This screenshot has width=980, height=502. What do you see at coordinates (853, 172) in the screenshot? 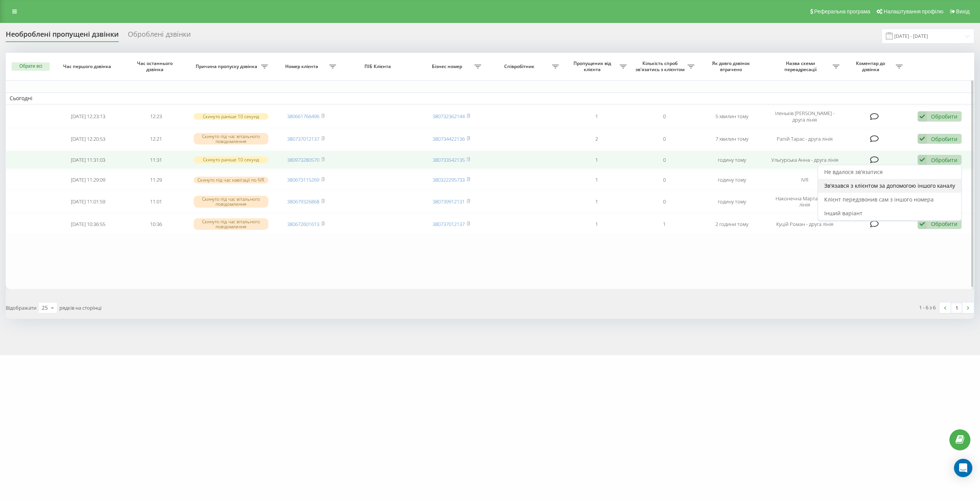
I see `span: Не вдалося зв'язатися` at bounding box center [853, 172].